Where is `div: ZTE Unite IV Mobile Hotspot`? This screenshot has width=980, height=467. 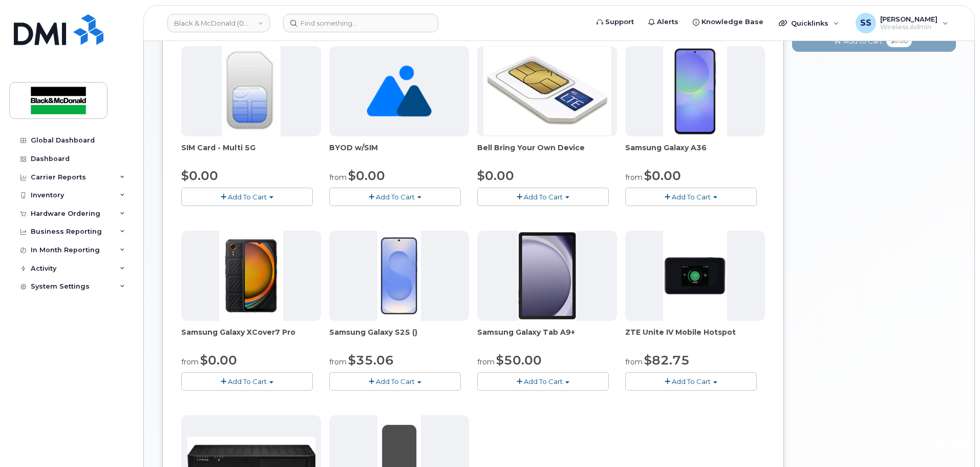 div: ZTE Unite IV Mobile Hotspot is located at coordinates (695, 337).